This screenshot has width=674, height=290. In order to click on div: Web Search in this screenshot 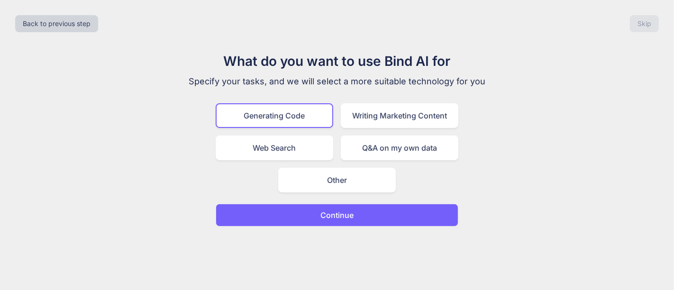, I will do `click(275, 148)`.